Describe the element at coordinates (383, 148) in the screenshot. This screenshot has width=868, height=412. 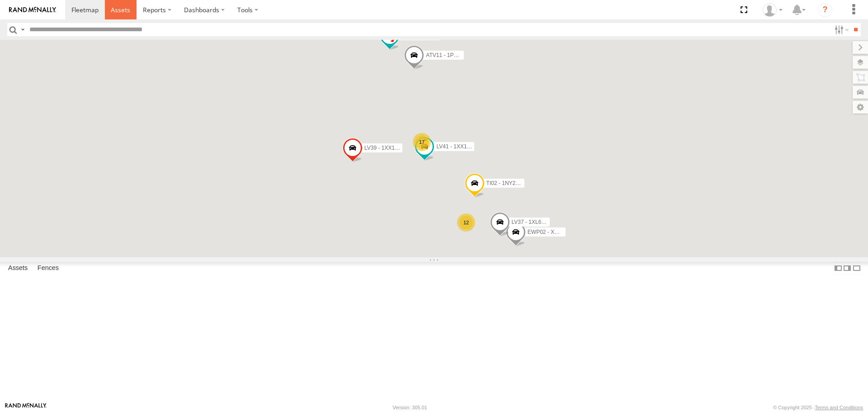
I see `span: LV39 - 1XX1AB` at that location.